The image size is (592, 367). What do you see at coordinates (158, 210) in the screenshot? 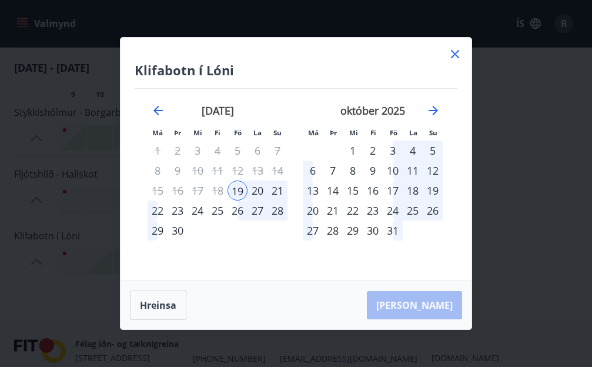
I see `td: Choose mánudagur, 22. september 2025 as your check-out date. It’s available.` at bounding box center [158, 210].